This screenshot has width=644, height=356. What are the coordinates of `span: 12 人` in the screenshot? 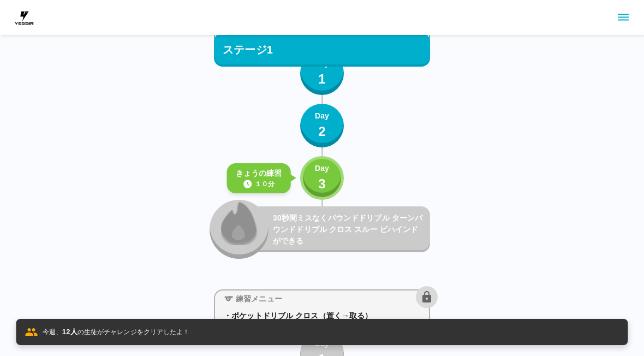 It's located at (70, 332).